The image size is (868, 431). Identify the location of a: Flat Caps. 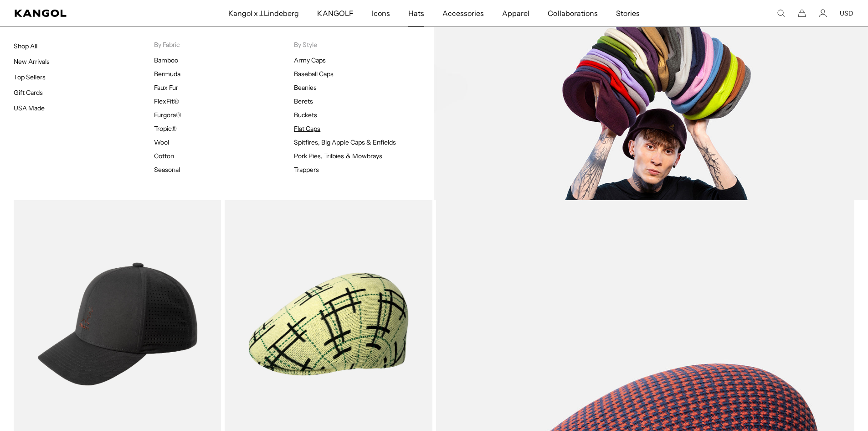
(308, 129).